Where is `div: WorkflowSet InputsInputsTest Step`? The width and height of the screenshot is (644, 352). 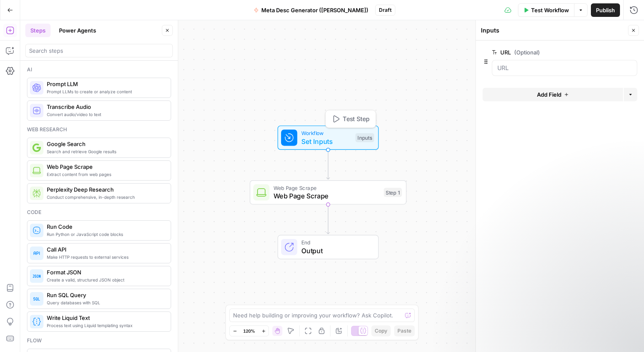 div: WorkflowSet InputsInputsTest Step is located at coordinates (328, 137).